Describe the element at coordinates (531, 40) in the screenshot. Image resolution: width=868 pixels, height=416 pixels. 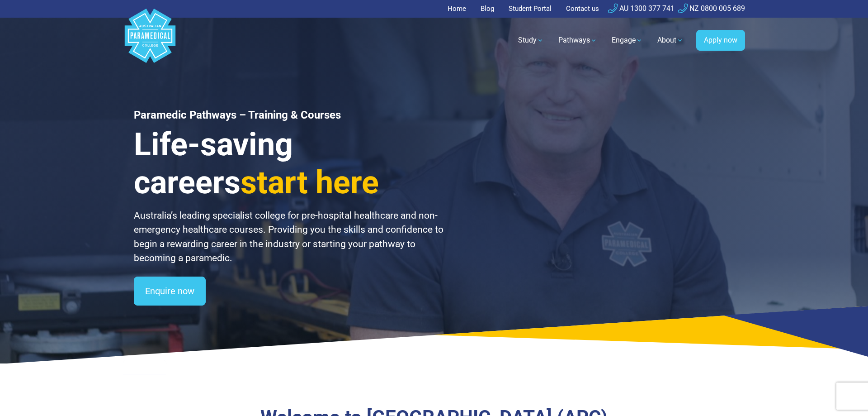
I see `a: Study` at that location.